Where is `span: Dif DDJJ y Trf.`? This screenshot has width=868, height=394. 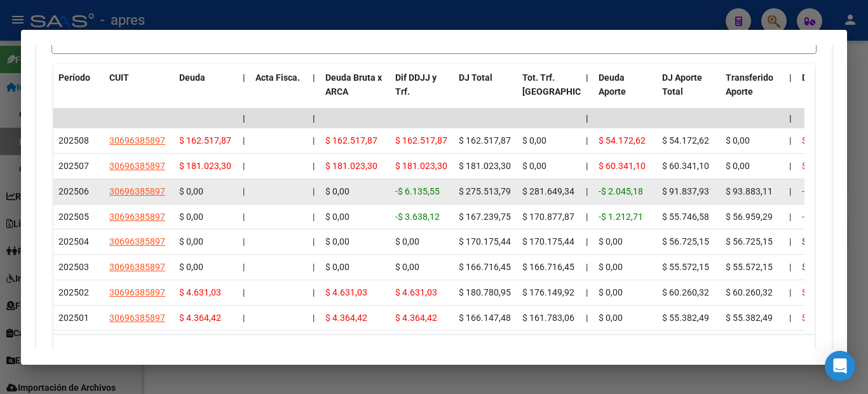
span: Dif DDJJ y Trf. is located at coordinates (415, 85).